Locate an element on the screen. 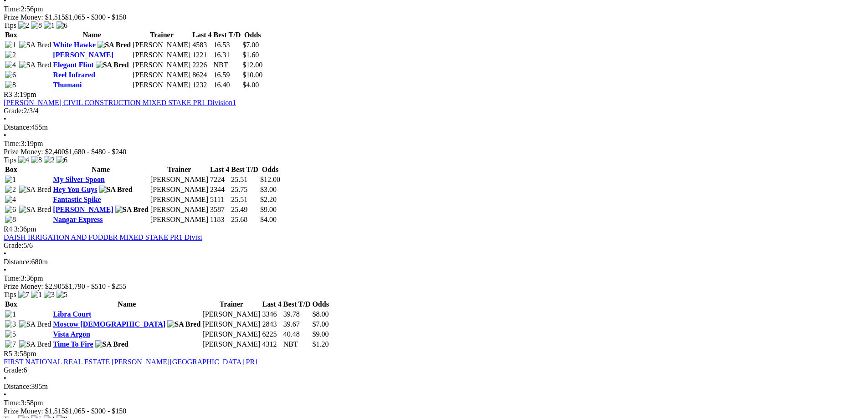 This screenshot has height=418, width=868. a: Time To Fire is located at coordinates (73, 344).